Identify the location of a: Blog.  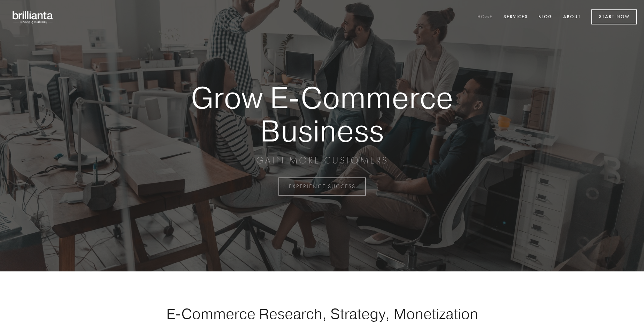
(545, 17).